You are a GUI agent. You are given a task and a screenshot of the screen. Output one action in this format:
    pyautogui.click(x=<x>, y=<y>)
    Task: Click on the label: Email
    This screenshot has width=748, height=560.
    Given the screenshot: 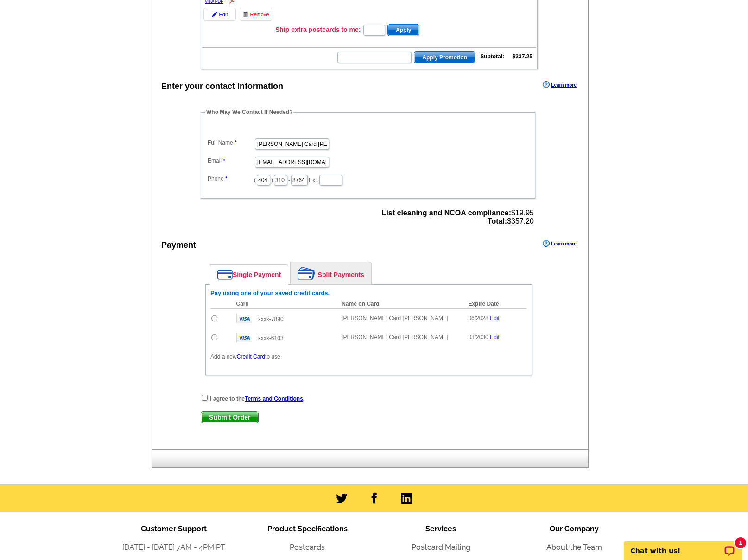 What is the action you would take?
    pyautogui.click(x=231, y=161)
    